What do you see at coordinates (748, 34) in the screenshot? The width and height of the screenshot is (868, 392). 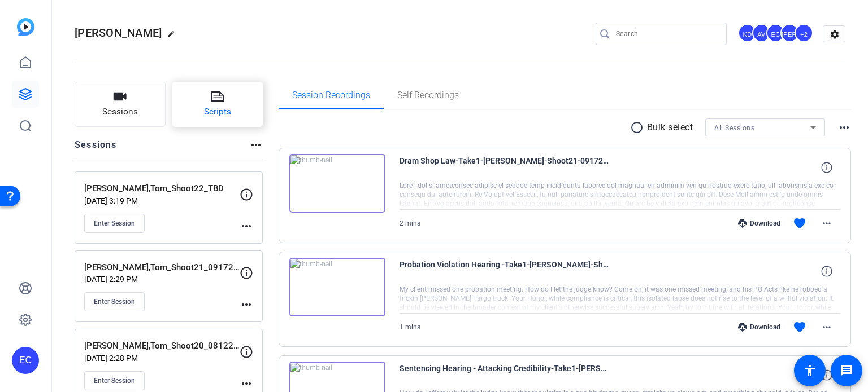 I see `ngx-avatar: Krystal Delgadillo` at bounding box center [748, 34].